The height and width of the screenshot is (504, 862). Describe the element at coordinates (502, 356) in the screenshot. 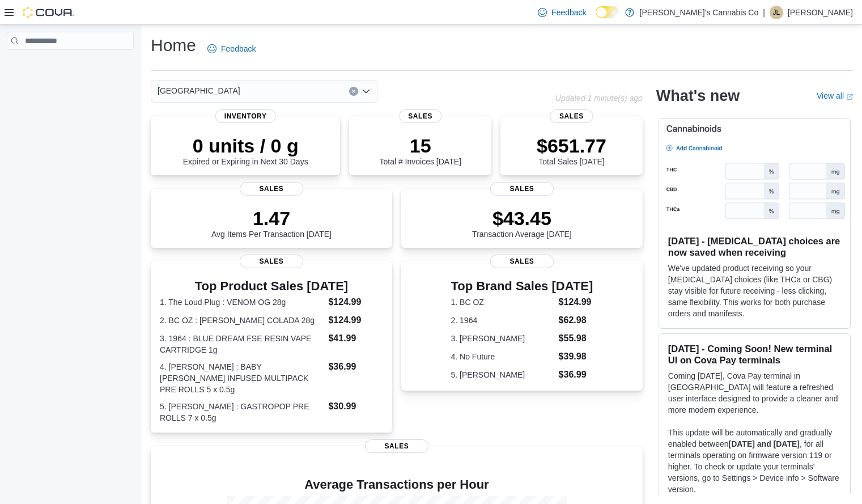

I see `dt: 4. No Future` at that location.